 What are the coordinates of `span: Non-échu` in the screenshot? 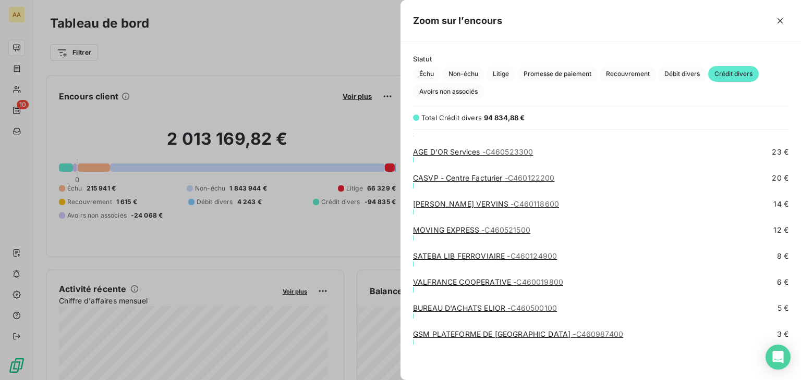 It's located at (463, 74).